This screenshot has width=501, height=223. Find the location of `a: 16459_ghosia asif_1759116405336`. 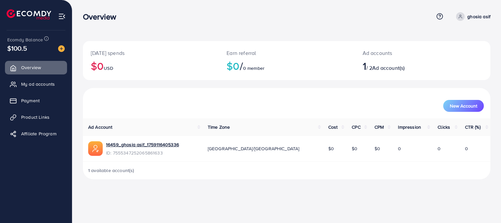

a: 16459_ghosia asif_1759116405336 is located at coordinates (142, 144).